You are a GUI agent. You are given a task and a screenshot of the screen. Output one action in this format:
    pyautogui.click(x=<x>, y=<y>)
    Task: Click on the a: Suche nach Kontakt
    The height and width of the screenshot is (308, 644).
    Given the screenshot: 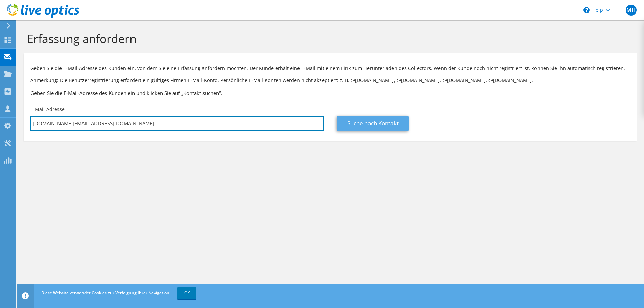 What is the action you would take?
    pyautogui.click(x=373, y=123)
    